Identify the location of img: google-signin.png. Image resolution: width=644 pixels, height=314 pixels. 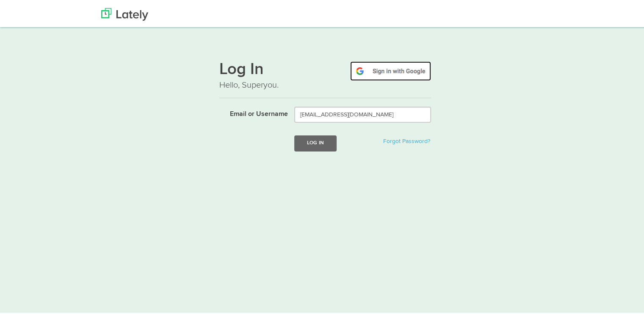
(390, 69).